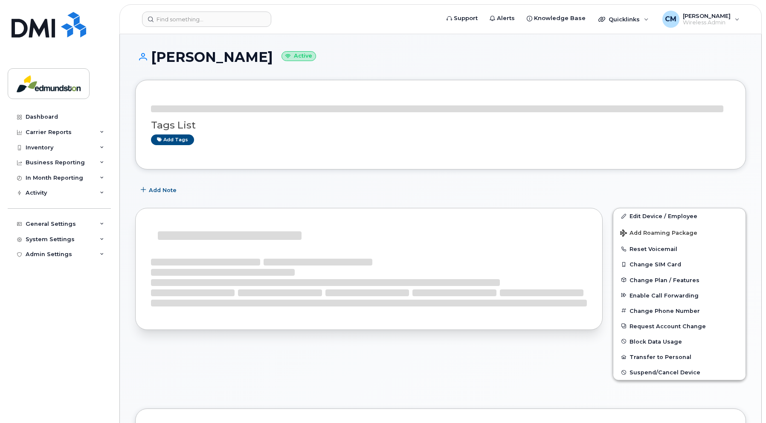  I want to click on span: Add Roaming Package, so click(659, 233).